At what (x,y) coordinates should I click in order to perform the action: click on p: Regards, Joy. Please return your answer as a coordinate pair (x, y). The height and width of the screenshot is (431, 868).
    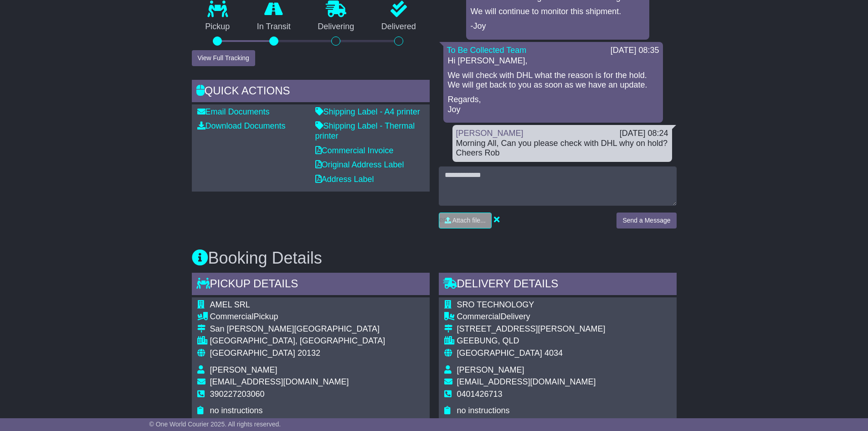
    Looking at the image, I should click on (554, 104).